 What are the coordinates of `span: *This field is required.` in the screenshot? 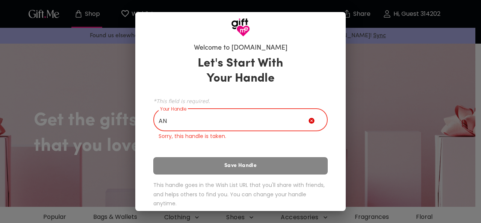 It's located at (240, 101).